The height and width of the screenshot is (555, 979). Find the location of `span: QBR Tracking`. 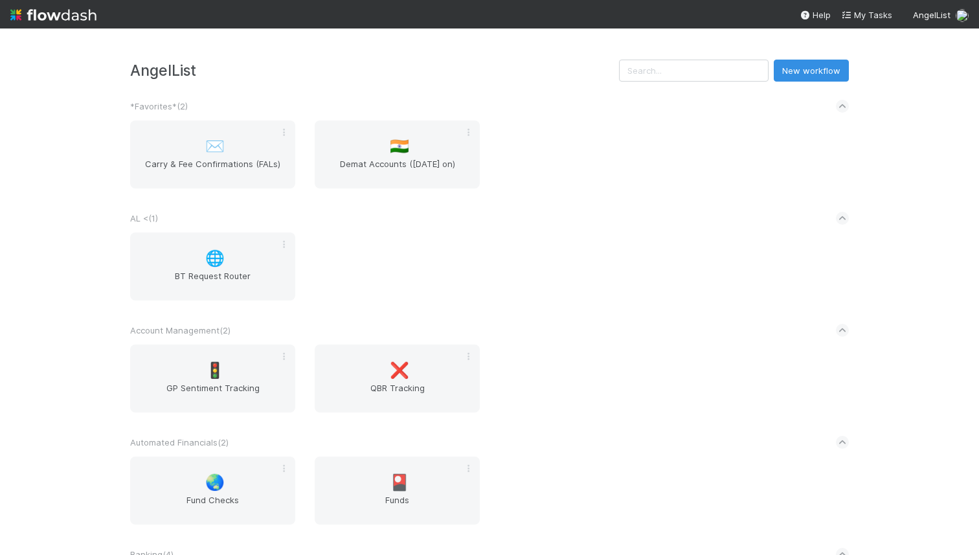

span: QBR Tracking is located at coordinates (397, 394).